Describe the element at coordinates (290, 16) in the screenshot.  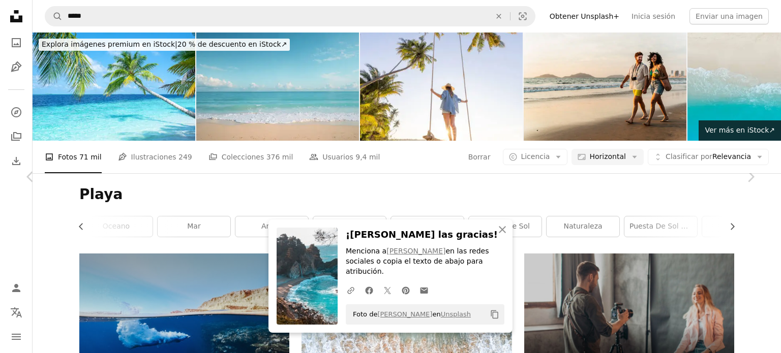
I see `form: Encuentra imágenes en todo el sitio` at that location.